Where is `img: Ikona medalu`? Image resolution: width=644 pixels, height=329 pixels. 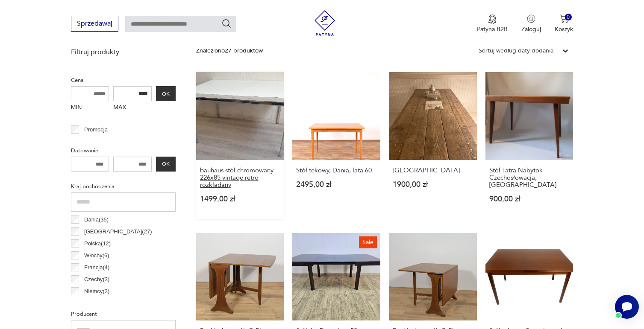
img: Ikona medalu is located at coordinates (493, 19).